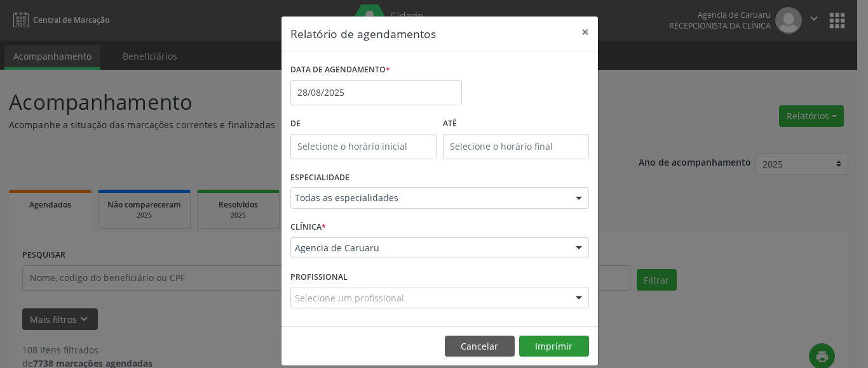  I want to click on label: CLÍNICA, so click(308, 227).